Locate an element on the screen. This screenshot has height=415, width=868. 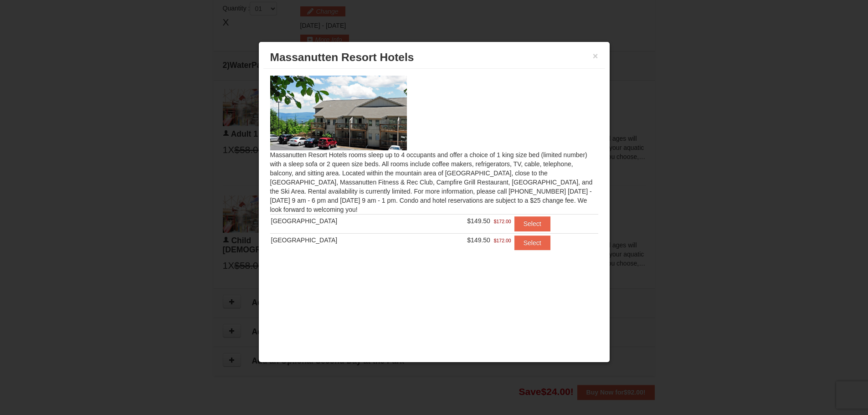
span: Massanutten Resort Hotels is located at coordinates (342, 57).